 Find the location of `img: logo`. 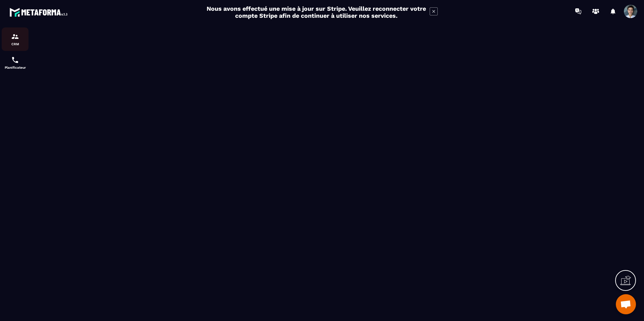

img: logo is located at coordinates (40, 12).